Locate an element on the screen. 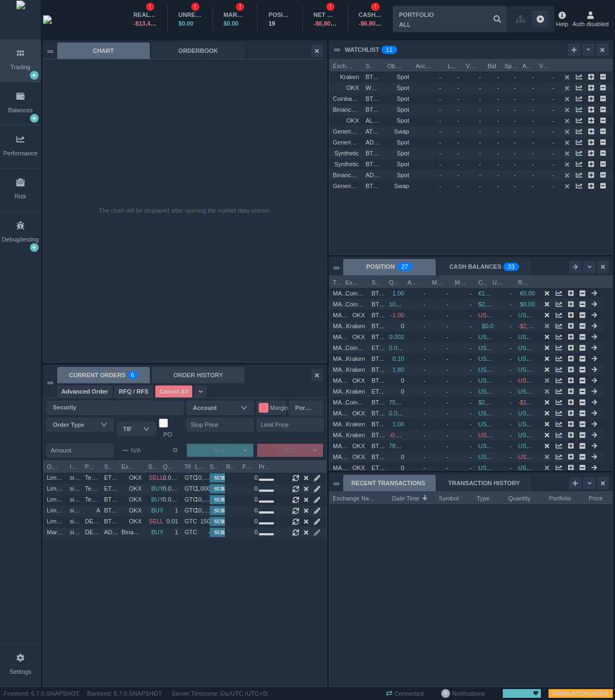  span: Kraken is located at coordinates (349, 77).